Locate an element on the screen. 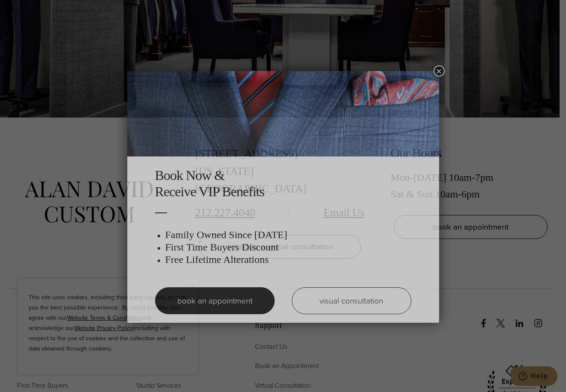 This screenshot has height=392, width=566. h3: First Time Buyers Discount is located at coordinates (288, 247).